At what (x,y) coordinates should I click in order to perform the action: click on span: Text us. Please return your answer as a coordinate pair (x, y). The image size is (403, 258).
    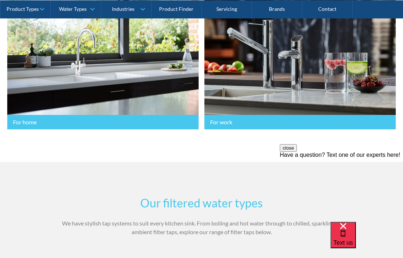
    Looking at the image, I should click on (13, 21).